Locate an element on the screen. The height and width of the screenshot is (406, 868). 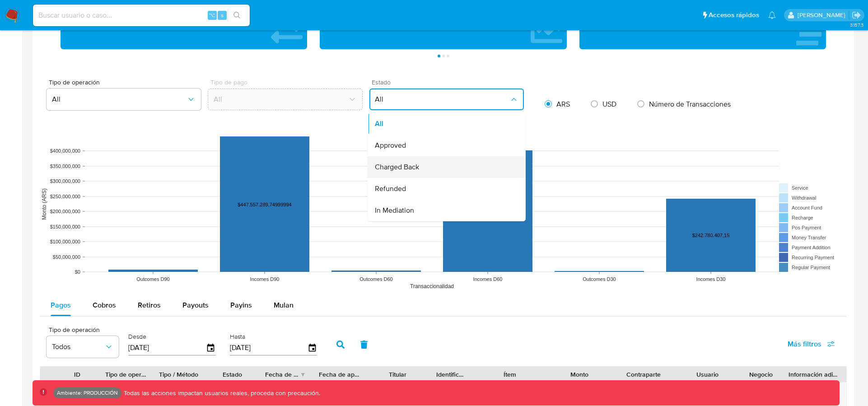
button: search-icon is located at coordinates (237, 15).